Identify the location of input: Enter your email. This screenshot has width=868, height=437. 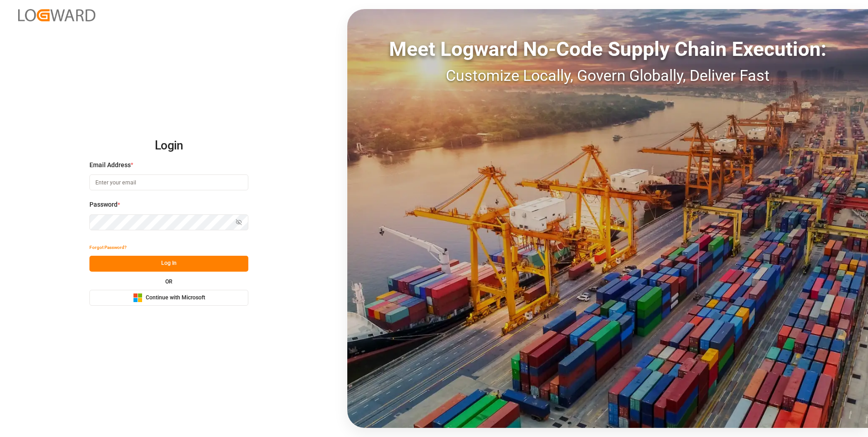
(169, 182).